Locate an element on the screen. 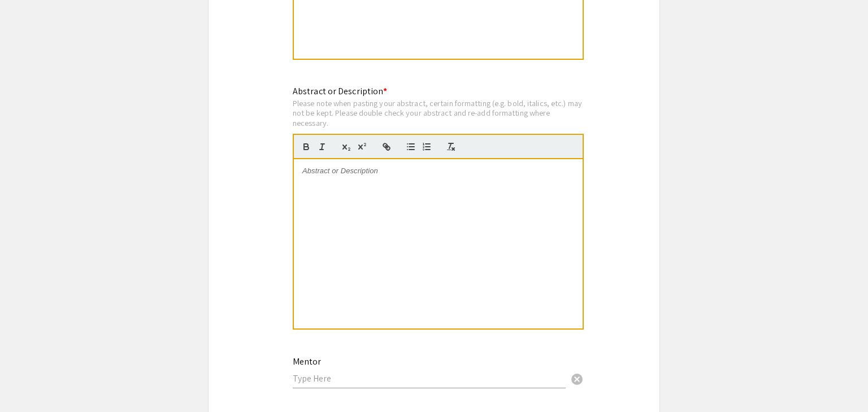  input: Type Here is located at coordinates (429, 378).